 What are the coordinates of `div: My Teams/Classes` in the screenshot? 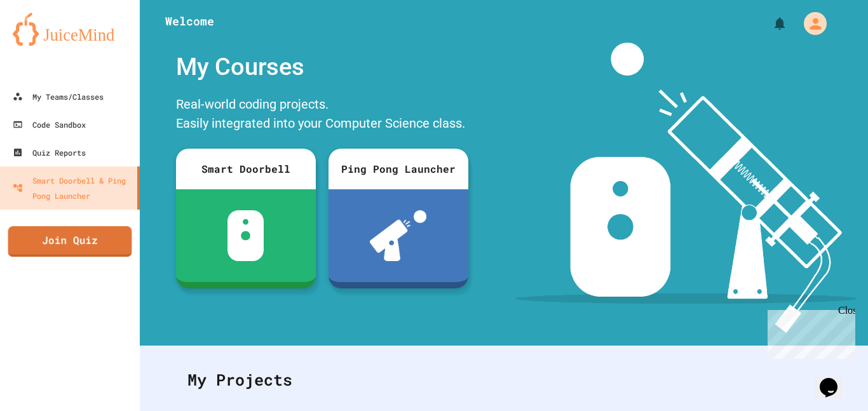 It's located at (58, 97).